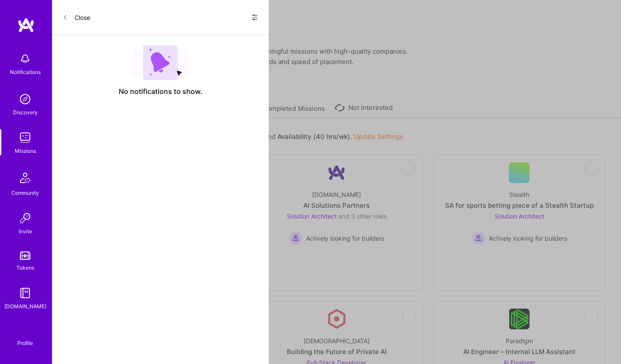 The width and height of the screenshot is (621, 364). I want to click on div: Invite, so click(25, 231).